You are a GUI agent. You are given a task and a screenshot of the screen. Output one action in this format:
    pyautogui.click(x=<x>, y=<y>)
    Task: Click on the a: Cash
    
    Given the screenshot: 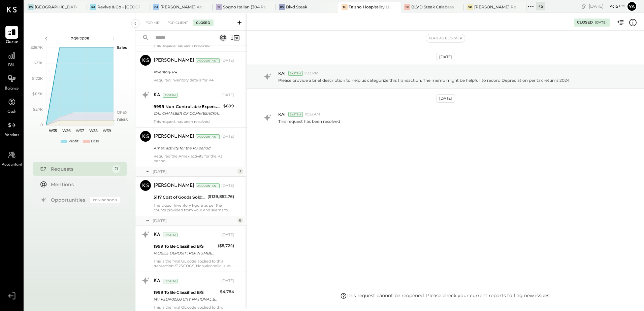 What is the action you would take?
    pyautogui.click(x=12, y=105)
    